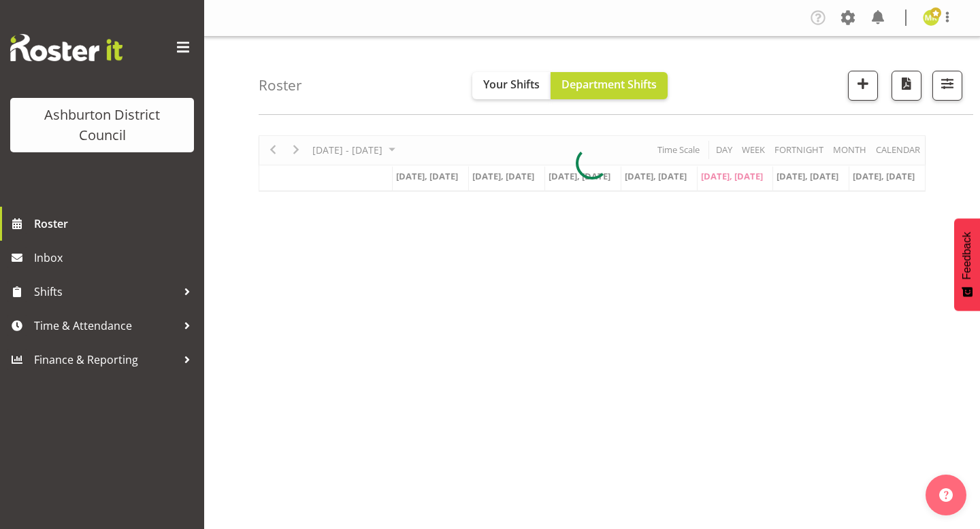 Image resolution: width=980 pixels, height=529 pixels. I want to click on button: Department Shifts, so click(609, 86).